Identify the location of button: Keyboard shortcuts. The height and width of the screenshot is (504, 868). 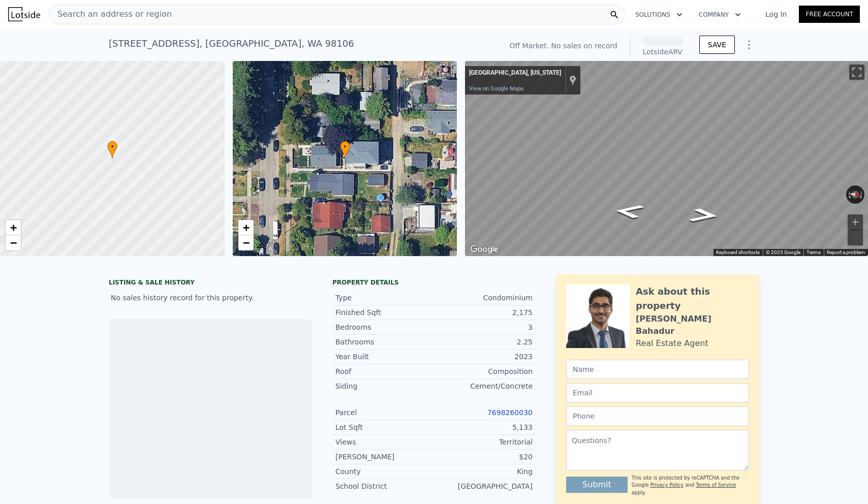
(738, 252).